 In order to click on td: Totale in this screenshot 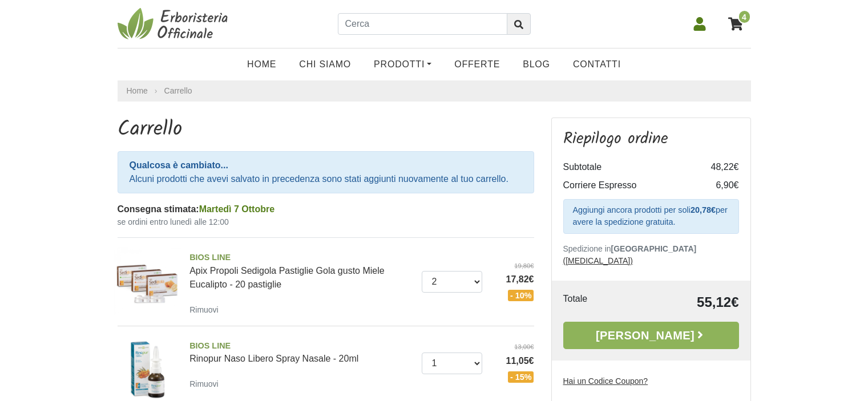, I will do `click(595, 302)`.